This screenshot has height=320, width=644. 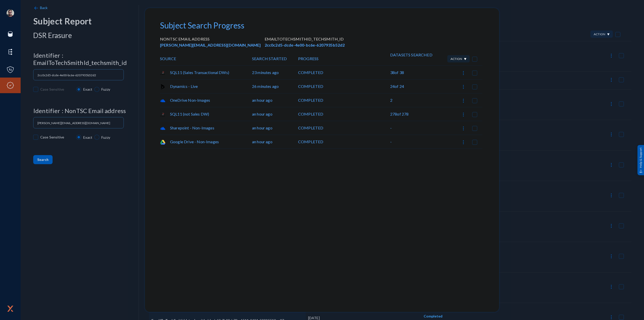 What do you see at coordinates (305, 45) in the screenshot?
I see `div: 2cc0c2d5-dcde-4e00-bc6e-6207935b52d2` at bounding box center [305, 45].